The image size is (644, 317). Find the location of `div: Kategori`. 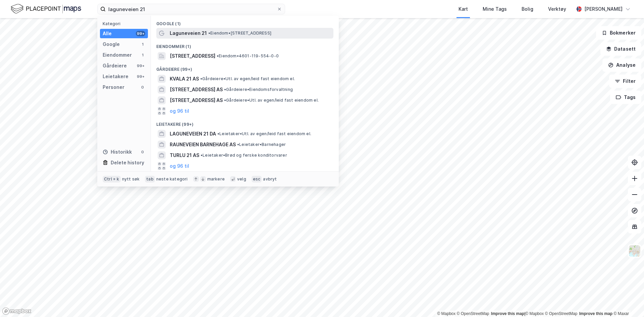

div: Kategori is located at coordinates (125, 24).